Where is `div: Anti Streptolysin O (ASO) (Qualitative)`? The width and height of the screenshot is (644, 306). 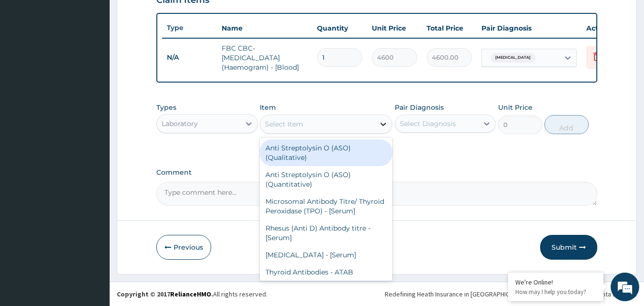
div: Anti Streptolysin O (ASO) (Qualitative) is located at coordinates (326, 153).